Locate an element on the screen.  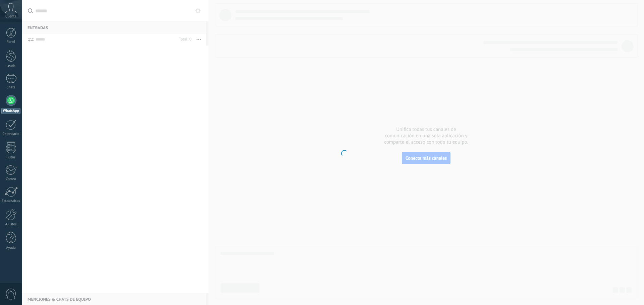
div: Calendario is located at coordinates (11, 134).